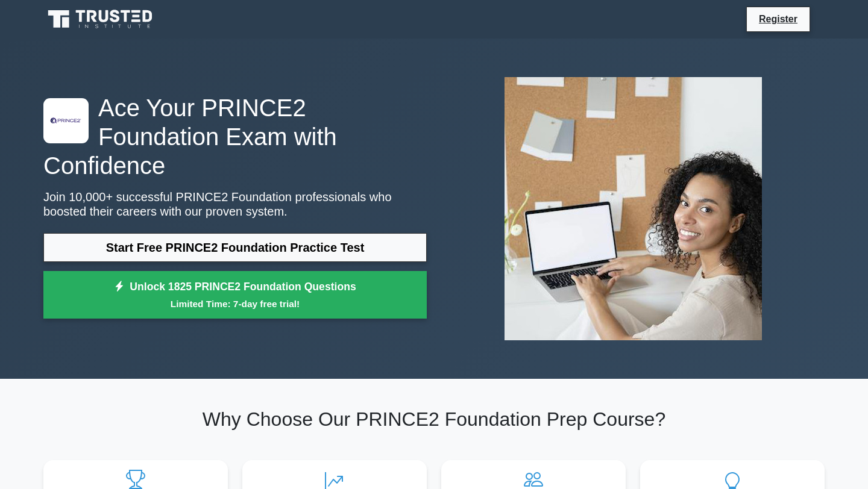 This screenshot has width=868, height=489. I want to click on p: Join 10,000+ successful PRINCE2 Foundation professionals who boosted their careers with our prove..., so click(235, 204).